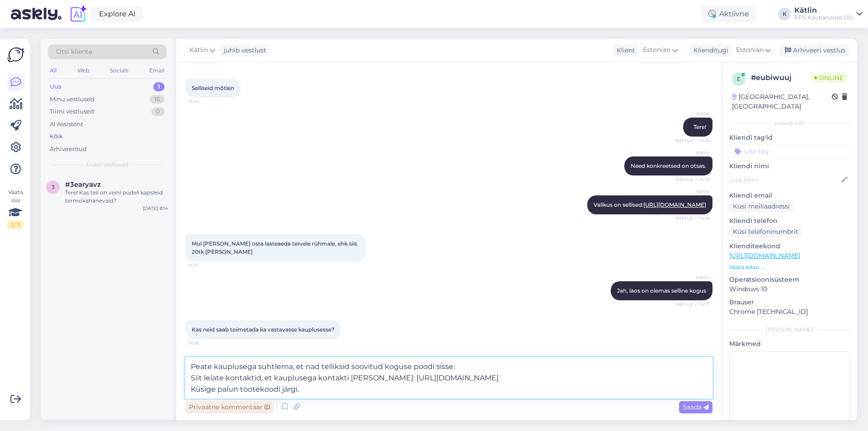  What do you see at coordinates (119, 71) in the screenshot?
I see `div: Socials` at bounding box center [119, 71].